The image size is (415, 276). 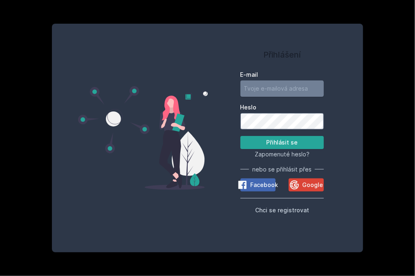 I want to click on label: Heslo, so click(x=282, y=108).